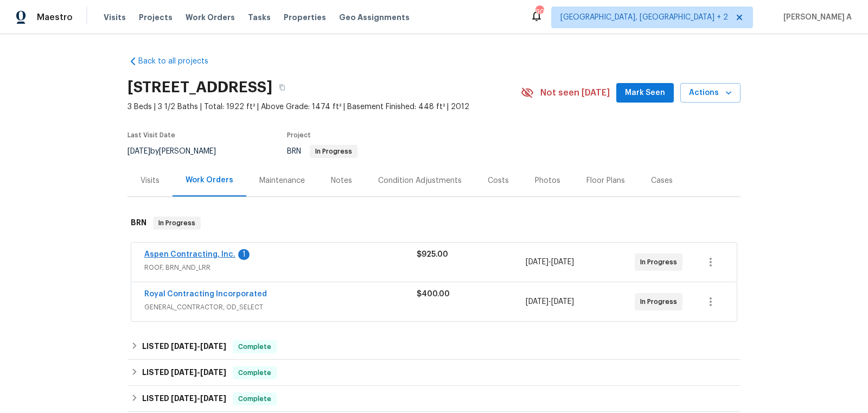 This screenshot has width=868, height=413. Describe the element at coordinates (432, 254) in the screenshot. I see `span: $925.00` at that location.